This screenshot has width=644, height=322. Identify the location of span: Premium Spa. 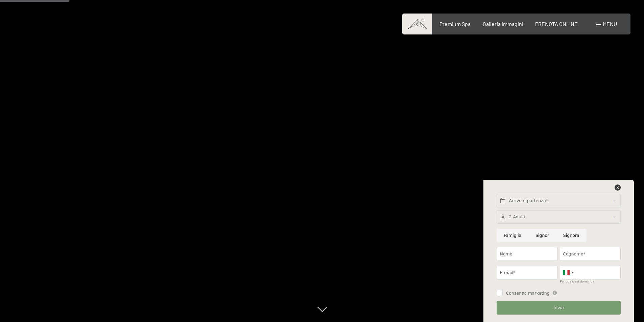
(455, 24).